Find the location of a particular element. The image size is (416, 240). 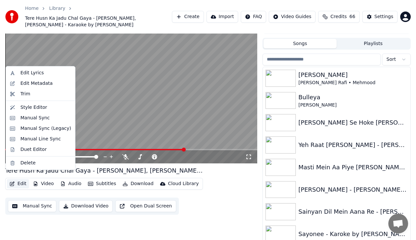

button: Download is located at coordinates (138, 184).